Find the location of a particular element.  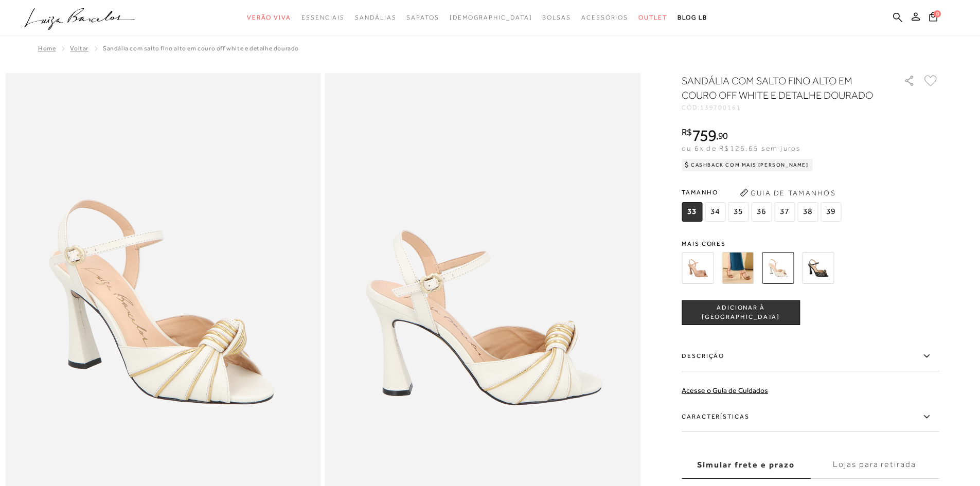

span: SANDÁLIA COM SALTO FINO ALTO EM COURO OFF WHITE E DETALHE DOURADO is located at coordinates (201, 48).